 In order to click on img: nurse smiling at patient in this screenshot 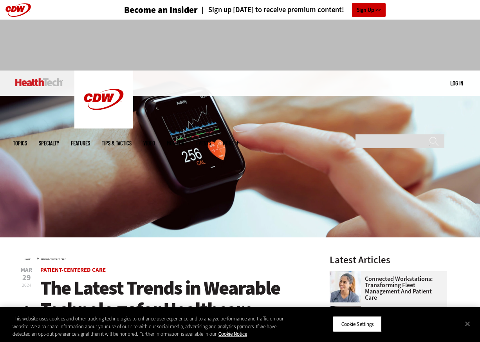, I will do `click(345, 286)`.